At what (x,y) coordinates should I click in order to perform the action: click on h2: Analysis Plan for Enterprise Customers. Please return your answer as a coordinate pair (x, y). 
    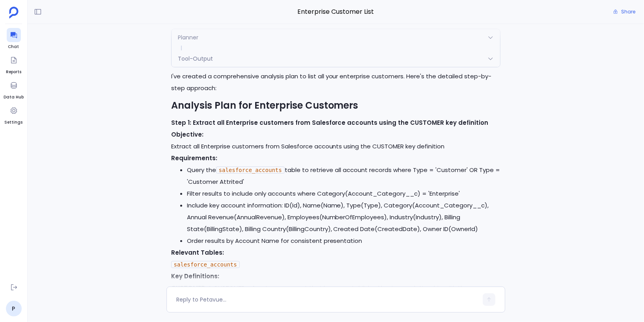
    Looking at the image, I should click on (336, 106).